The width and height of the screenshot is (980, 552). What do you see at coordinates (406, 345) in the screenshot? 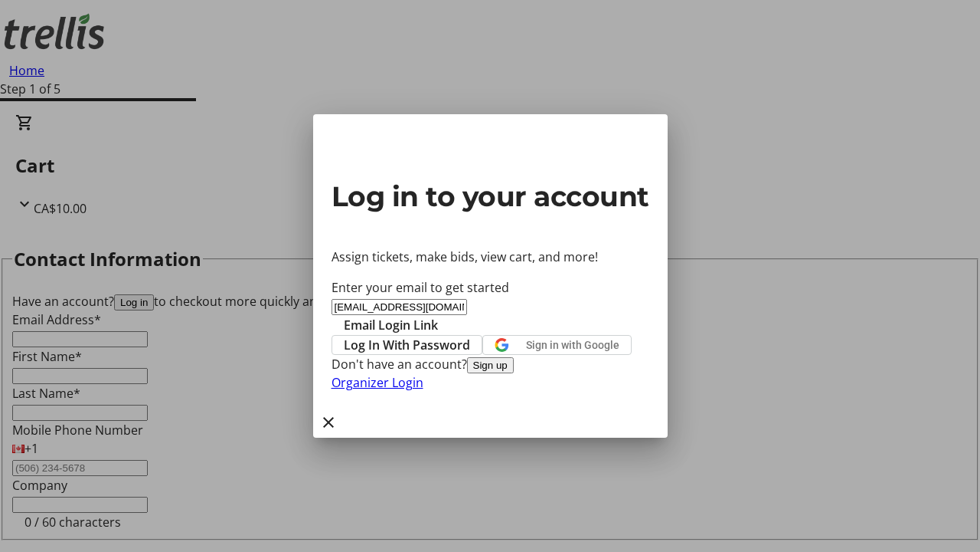
I see `button: Log In With Password` at bounding box center [406, 345].